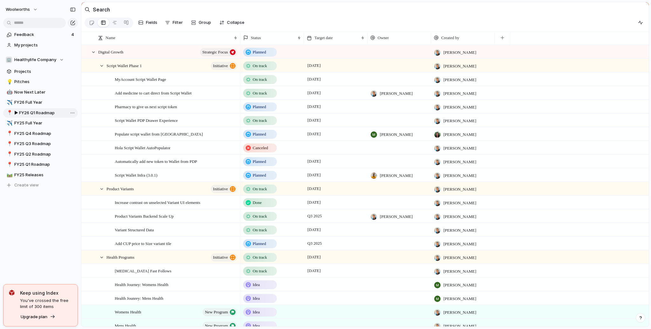 This screenshot has width=651, height=329. Describe the element at coordinates (38, 316) in the screenshot. I see `button: Upgrade plan` at that location.